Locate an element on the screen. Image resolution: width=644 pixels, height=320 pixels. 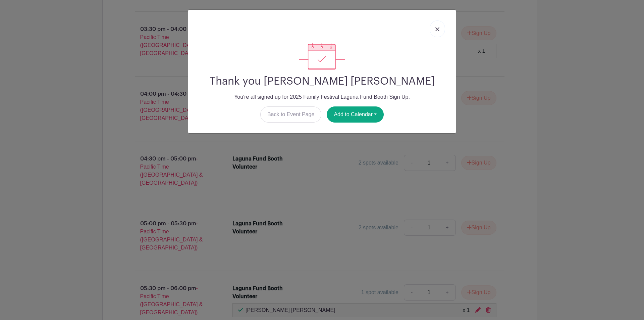
a: Back to Event Page is located at coordinates (291, 114).